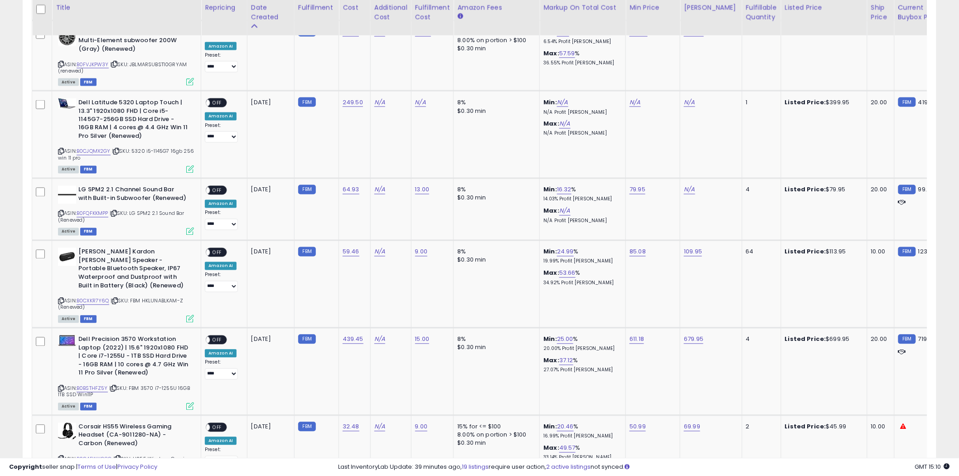 Image resolution: width=959 pixels, height=476 pixels. I want to click on a: B0FQFKKMPP, so click(92, 213).